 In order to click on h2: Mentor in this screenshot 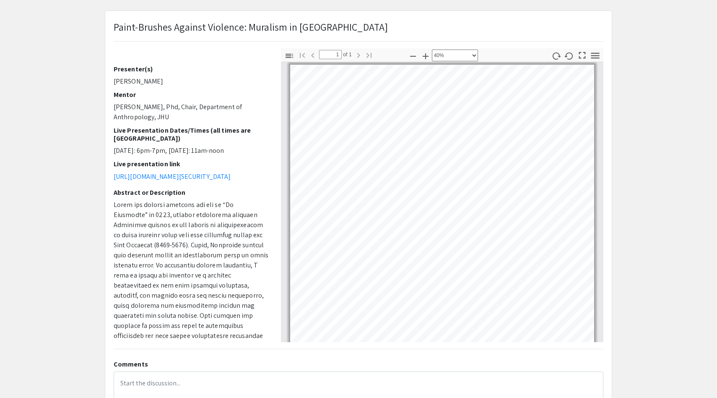, I will do `click(191, 94)`.